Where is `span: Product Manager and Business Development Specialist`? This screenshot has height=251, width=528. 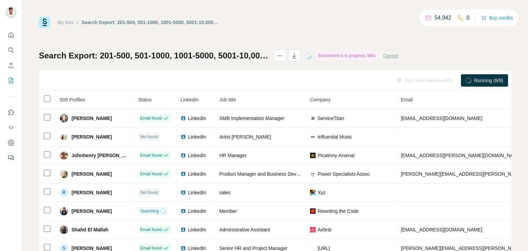
span: Product Manager and Business Development Specialist is located at coordinates (279, 174).